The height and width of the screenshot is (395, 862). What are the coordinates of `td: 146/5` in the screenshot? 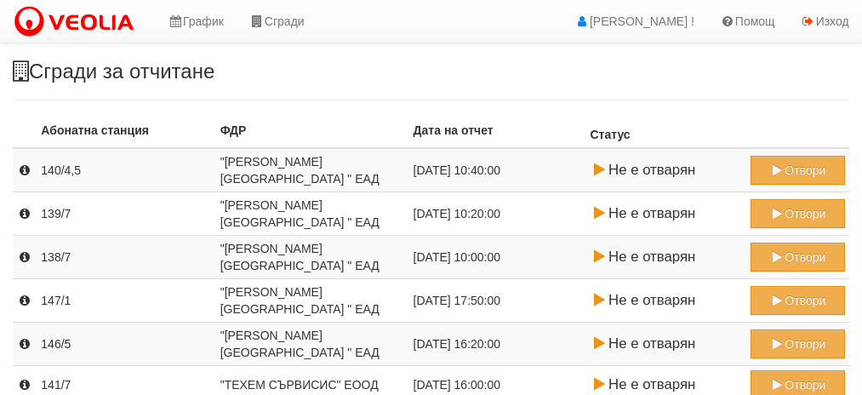 It's located at (126, 344).